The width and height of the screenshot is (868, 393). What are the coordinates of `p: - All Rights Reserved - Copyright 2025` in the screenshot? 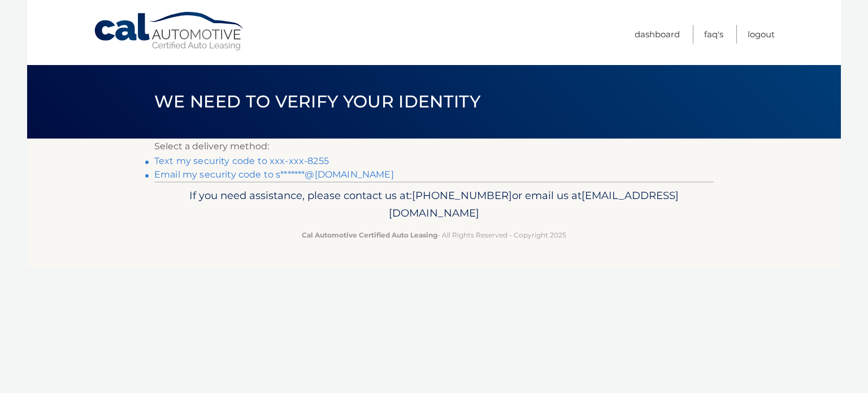 It's located at (434, 235).